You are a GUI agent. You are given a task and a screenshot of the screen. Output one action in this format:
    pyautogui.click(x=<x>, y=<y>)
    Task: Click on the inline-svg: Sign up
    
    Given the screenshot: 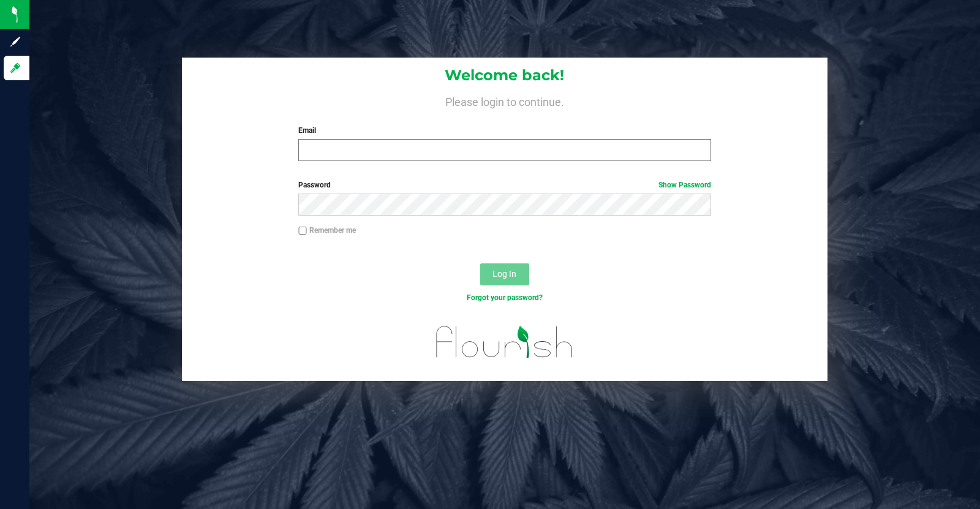 What is the action you would take?
    pyautogui.click(x=15, y=42)
    